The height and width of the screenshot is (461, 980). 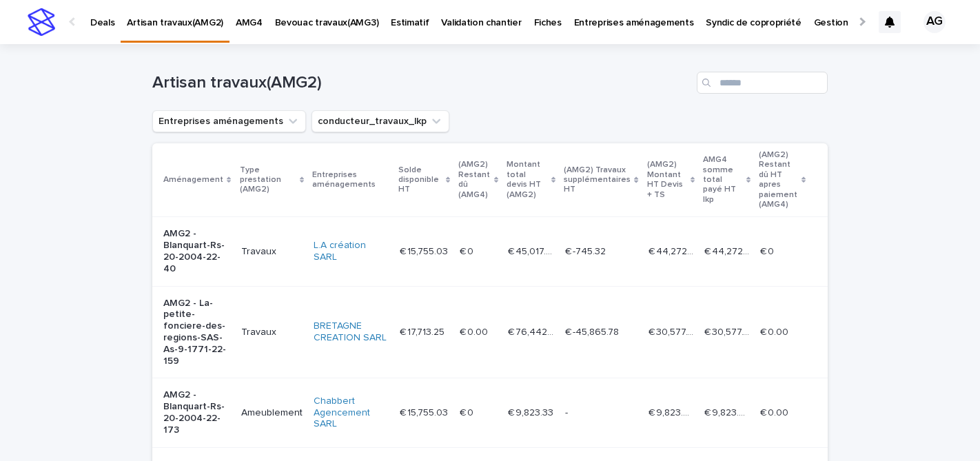 I want to click on input: Search, so click(x=763, y=82).